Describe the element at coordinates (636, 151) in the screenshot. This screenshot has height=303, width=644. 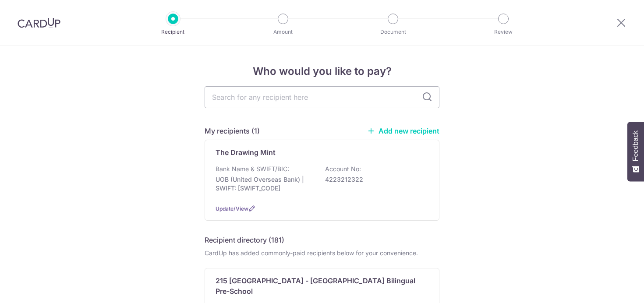
I see `button: Feedback - Show survey` at that location.